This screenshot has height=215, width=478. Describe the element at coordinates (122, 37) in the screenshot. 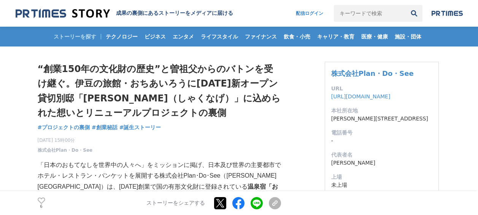

I see `span: テクノロジー` at that location.